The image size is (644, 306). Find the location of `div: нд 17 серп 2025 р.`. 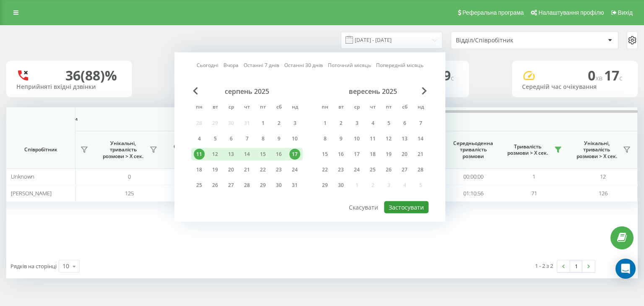

div: нд 17 серп 2025 р. is located at coordinates (295, 154).